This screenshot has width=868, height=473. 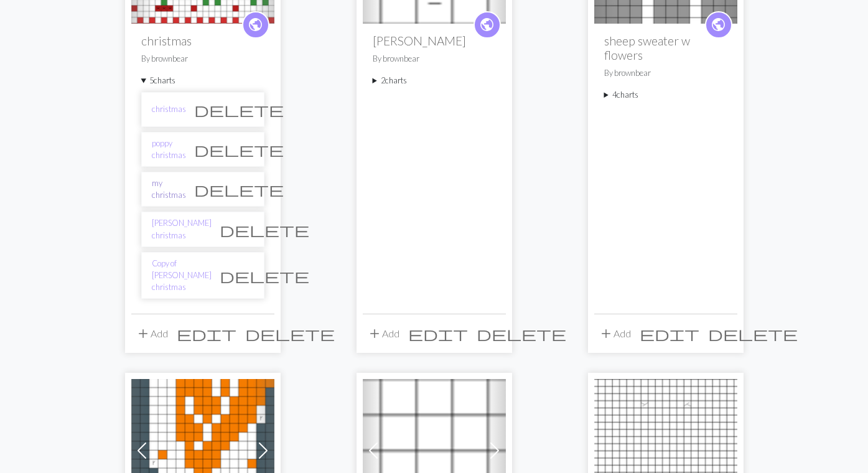 What do you see at coordinates (203, 448) in the screenshot?
I see `a: Fall leaves sweater 1` at bounding box center [203, 448].